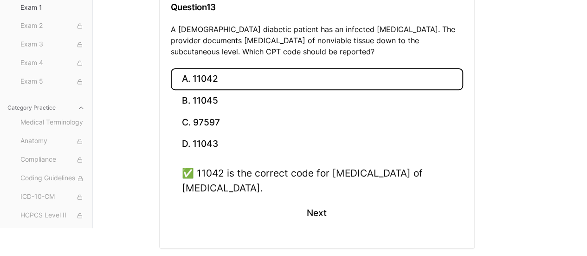 The width and height of the screenshot is (587, 256). Describe the element at coordinates (52, 82) in the screenshot. I see `button: Exam 5` at that location.